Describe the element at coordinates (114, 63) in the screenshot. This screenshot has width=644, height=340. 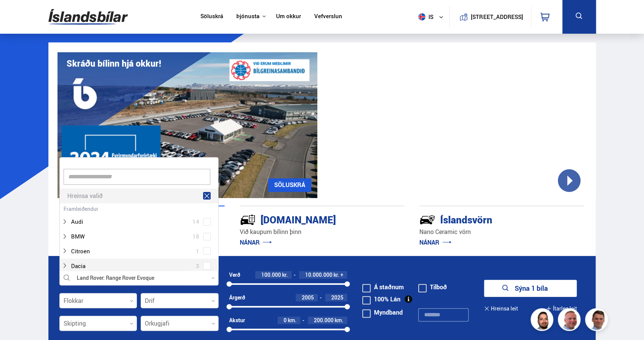
I see `h1: Skráðu bílinn hjá okkur!` at that location.